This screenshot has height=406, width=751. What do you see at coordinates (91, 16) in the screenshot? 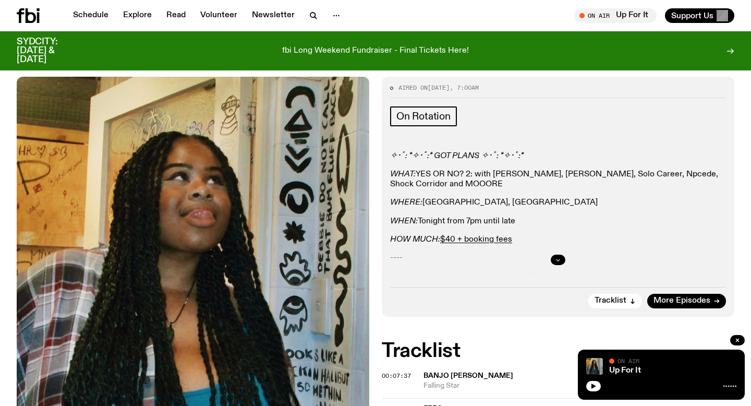
I see `a: Schedule` at bounding box center [91, 16].